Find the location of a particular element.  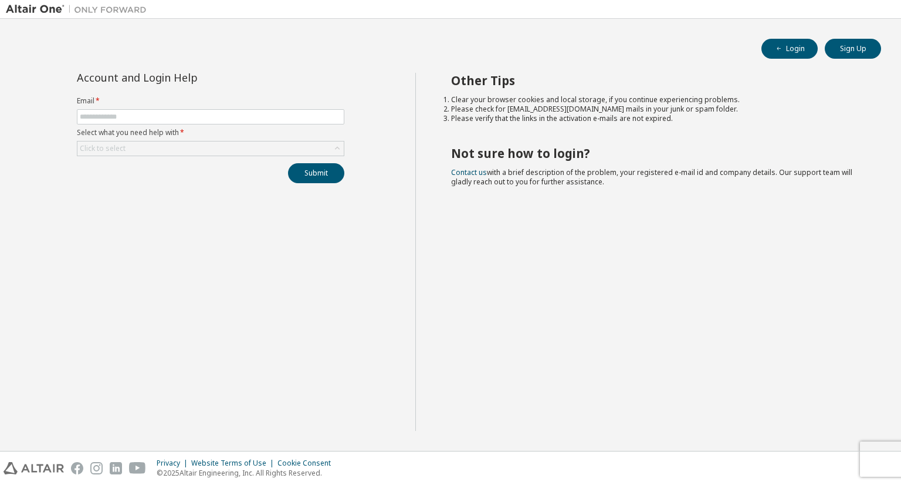

div: Account and Login Help is located at coordinates (184, 77).